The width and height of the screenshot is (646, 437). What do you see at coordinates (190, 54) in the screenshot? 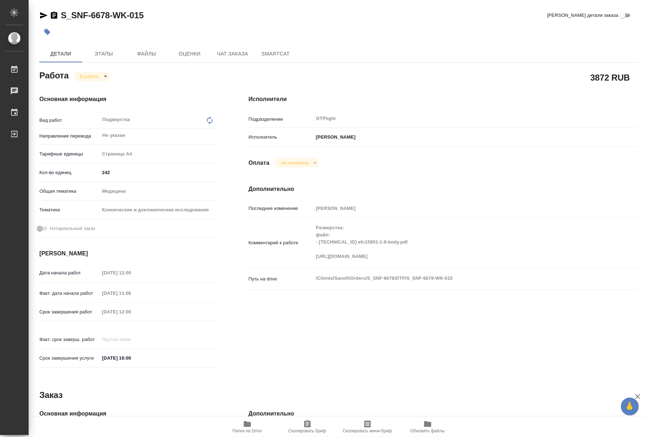
I see `span: Оценки` at bounding box center [190, 54].